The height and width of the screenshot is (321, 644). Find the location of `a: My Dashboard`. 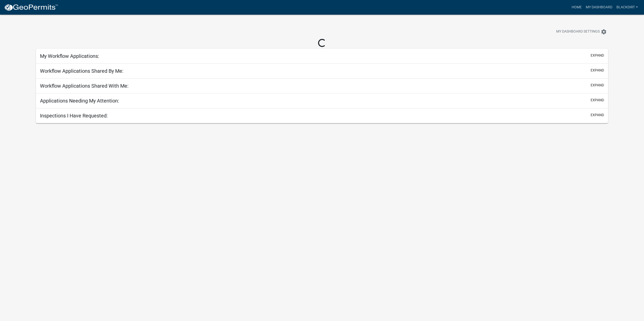

a: My Dashboard is located at coordinates (599, 8).